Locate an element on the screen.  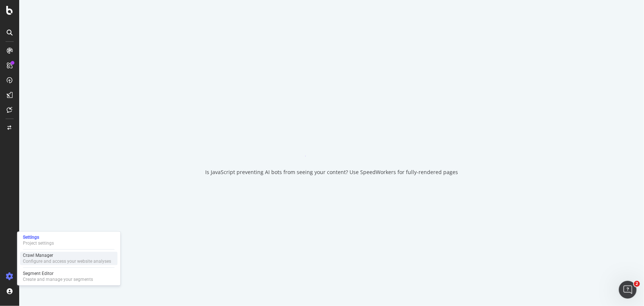
div: Crawl Manager is located at coordinates (67, 256).